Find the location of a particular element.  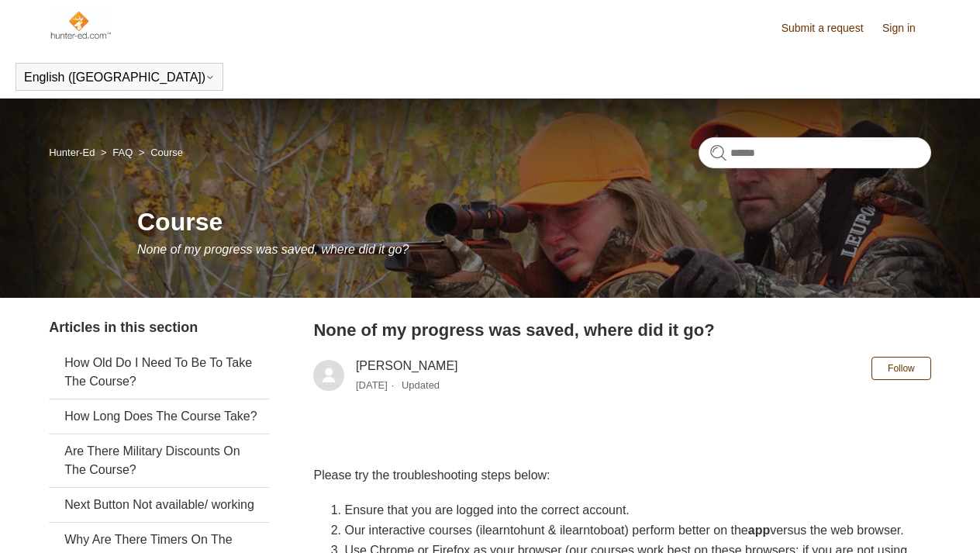

a: Submit a request is located at coordinates (830, 28).